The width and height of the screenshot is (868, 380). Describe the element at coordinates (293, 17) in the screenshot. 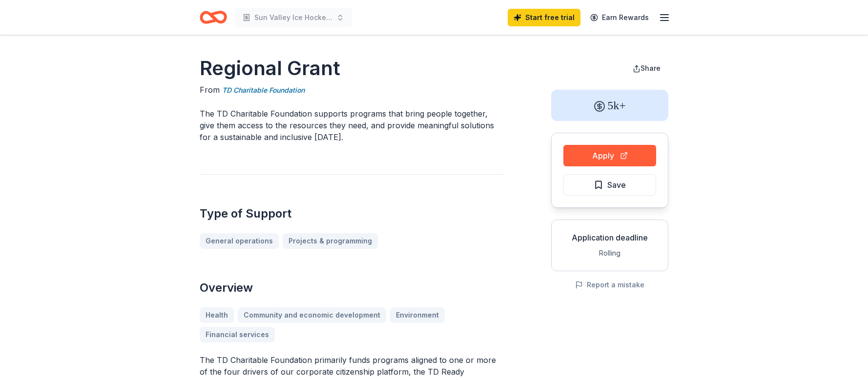

I see `button: Sun Valley Ice Hockey Club` at that location.